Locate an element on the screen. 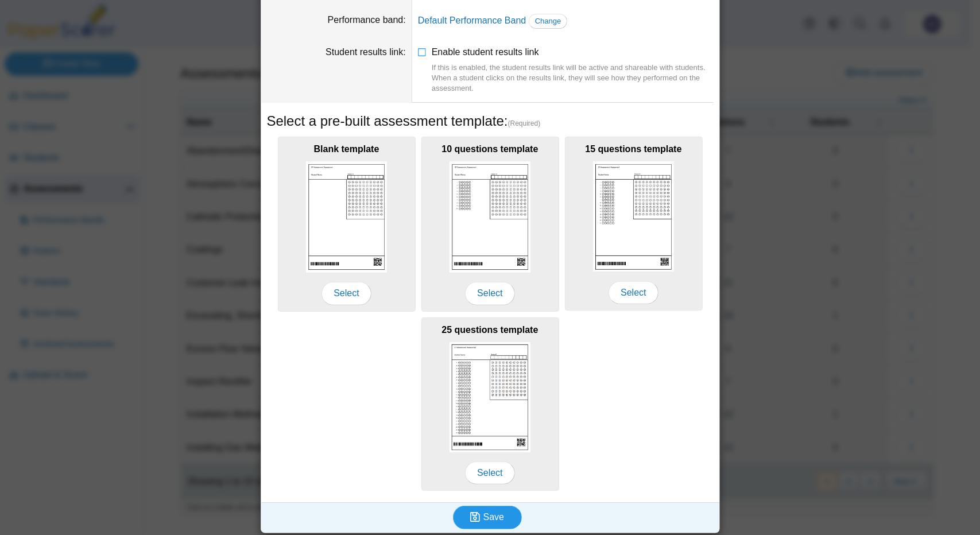 Image resolution: width=980 pixels, height=535 pixels. b: 10 questions template is located at coordinates (489, 149).